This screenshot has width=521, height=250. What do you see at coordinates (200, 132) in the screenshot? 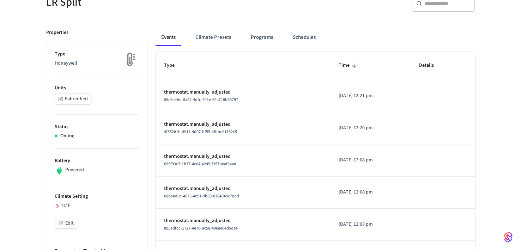
I see `span: 4f85281b-4914-4d07-bf55-4fbbc91182c5` at bounding box center [200, 132].